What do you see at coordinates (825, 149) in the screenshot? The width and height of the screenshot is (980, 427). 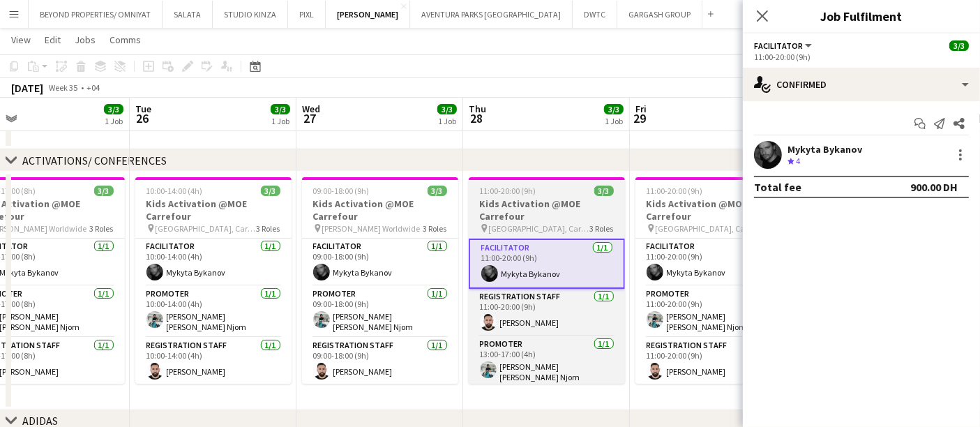 I see `div: Mykyta Bykanov` at bounding box center [825, 149].